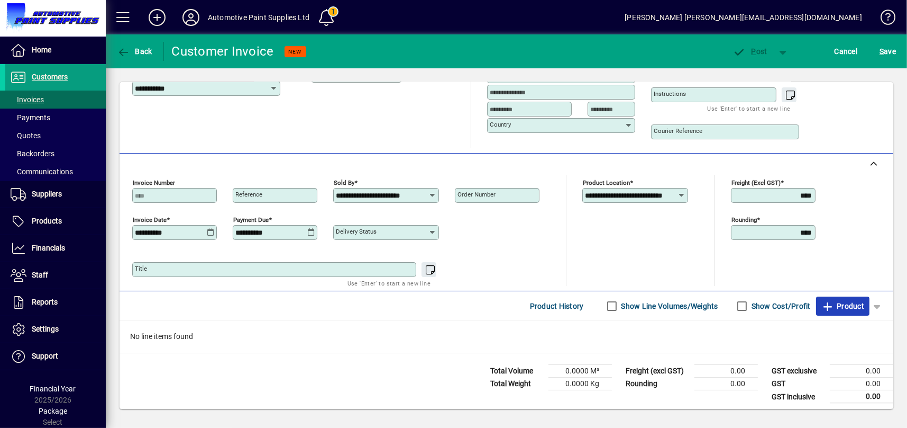 The width and height of the screenshot is (907, 428). I want to click on button: Add, so click(157, 17).